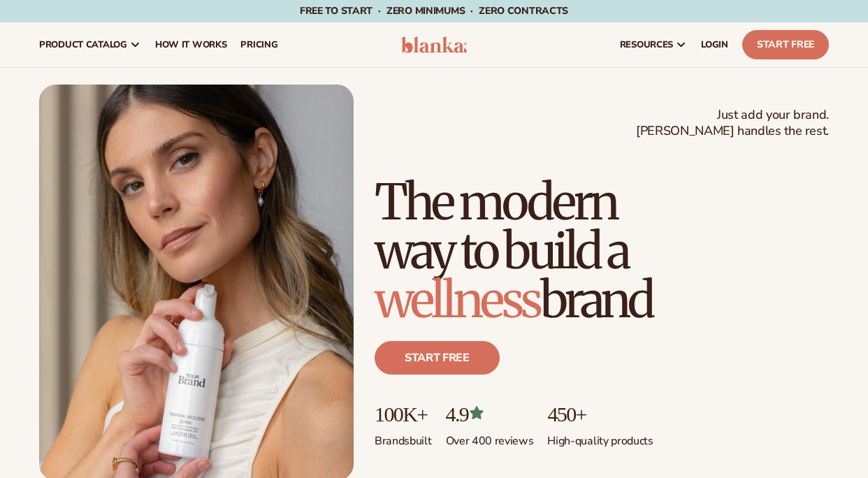 Image resolution: width=868 pixels, height=478 pixels. I want to click on a: product catalog, so click(90, 45).